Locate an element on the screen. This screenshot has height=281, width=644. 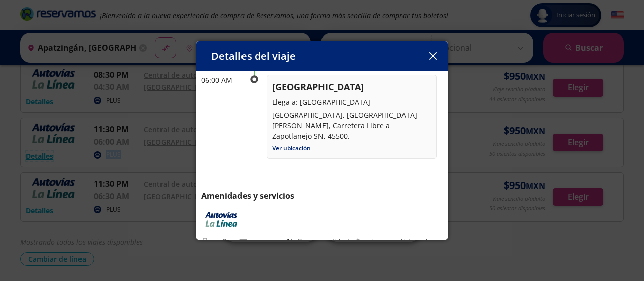
a: Ver ubicación is located at coordinates (291, 148).